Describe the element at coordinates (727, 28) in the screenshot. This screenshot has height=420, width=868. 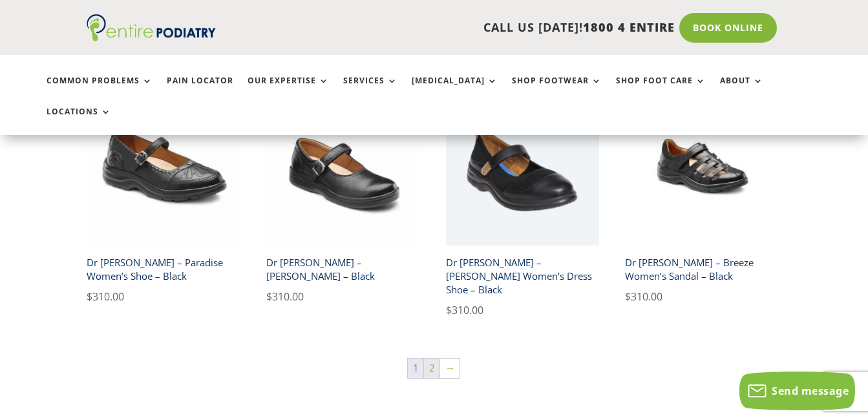
I see `a: Book Online` at that location.